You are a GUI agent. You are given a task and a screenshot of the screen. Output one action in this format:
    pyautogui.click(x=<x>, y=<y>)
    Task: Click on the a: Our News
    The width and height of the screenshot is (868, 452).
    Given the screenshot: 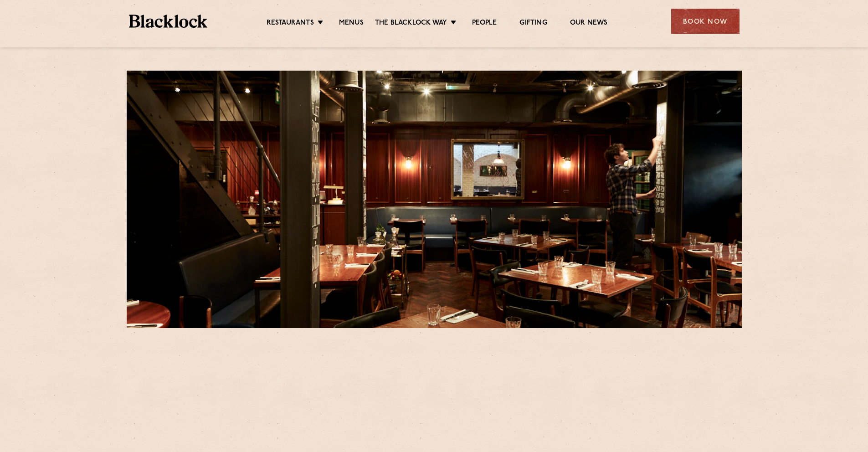 What is the action you would take?
    pyautogui.click(x=589, y=24)
    